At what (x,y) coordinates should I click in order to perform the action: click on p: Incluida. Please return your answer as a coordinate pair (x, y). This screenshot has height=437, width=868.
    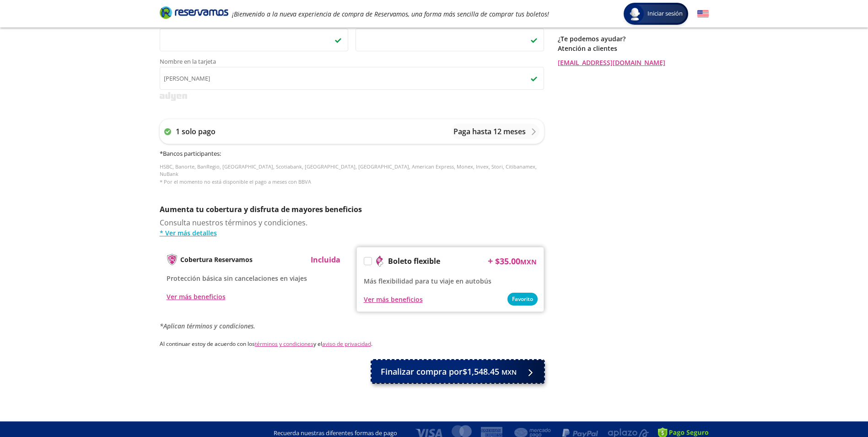
    Looking at the image, I should click on (325, 259).